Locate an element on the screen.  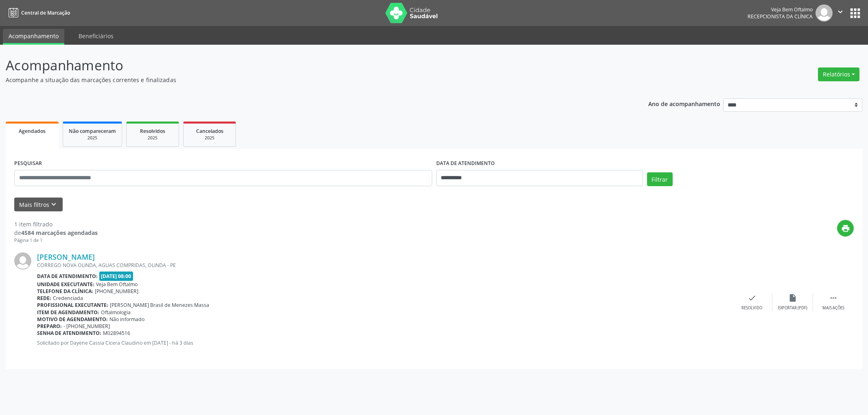
label: PESQUISAR is located at coordinates (28, 163).